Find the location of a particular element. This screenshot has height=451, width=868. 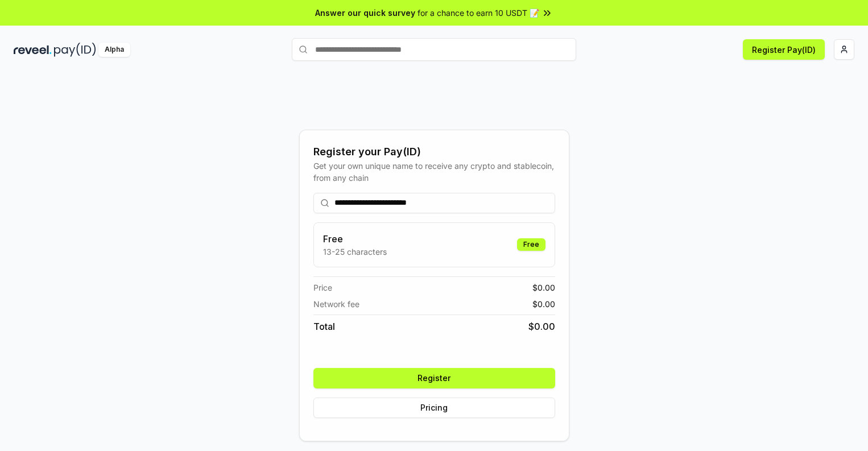

button: Pricing is located at coordinates (434, 408).